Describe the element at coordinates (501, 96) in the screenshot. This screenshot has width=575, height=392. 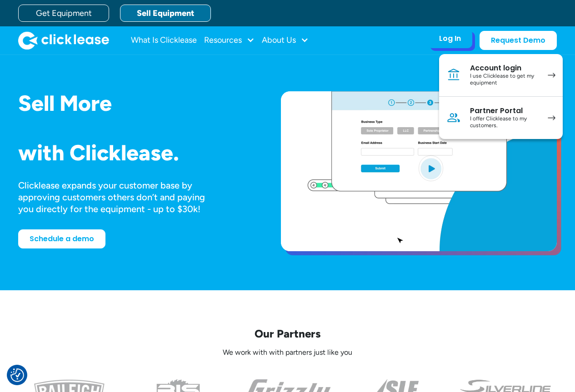
I see `nav: Log In` at that location.